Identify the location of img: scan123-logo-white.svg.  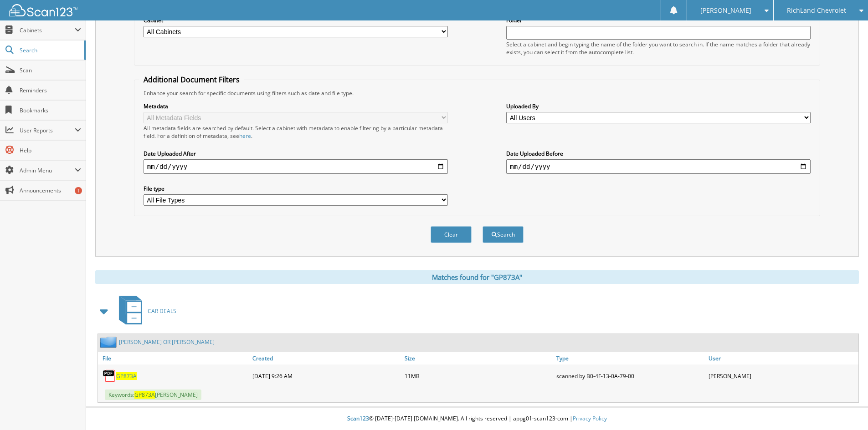
(43, 10).